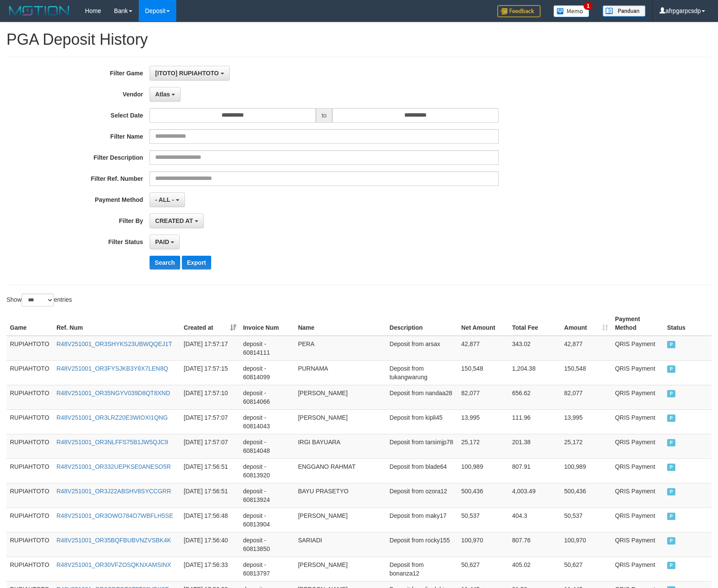 This screenshot has width=718, height=588. I want to click on td: ENGGANO RAHMAT, so click(340, 470).